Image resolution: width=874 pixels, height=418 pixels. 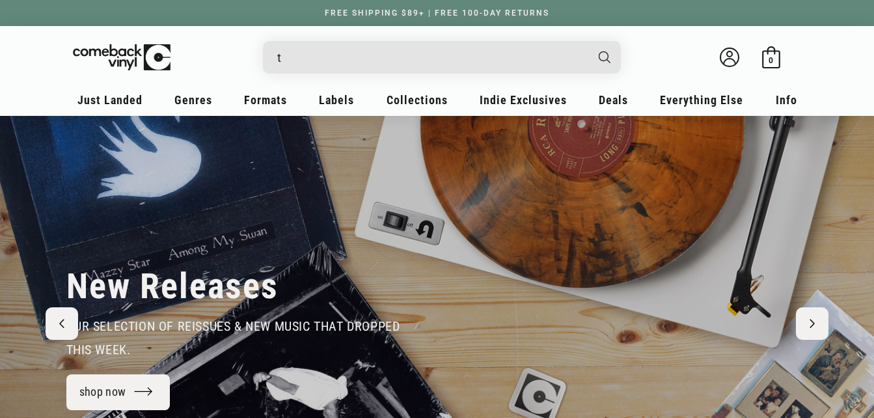 What do you see at coordinates (702, 100) in the screenshot?
I see `span: Everything Else` at bounding box center [702, 100].